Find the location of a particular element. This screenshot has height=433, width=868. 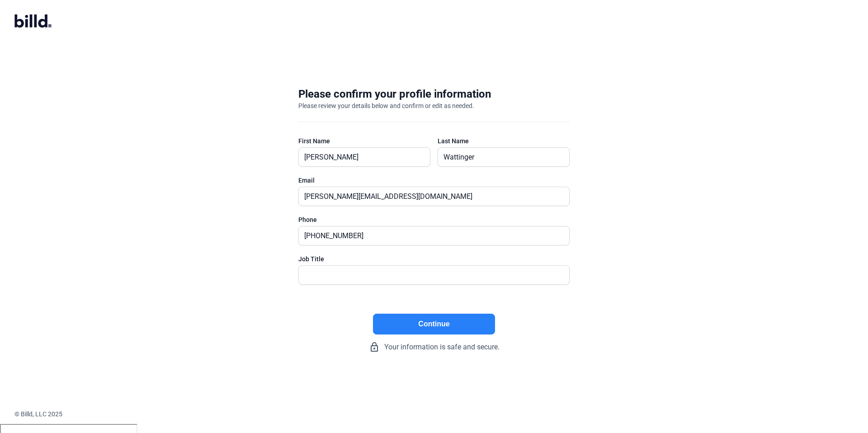

mat-icon: lock_outline is located at coordinates (375, 347).